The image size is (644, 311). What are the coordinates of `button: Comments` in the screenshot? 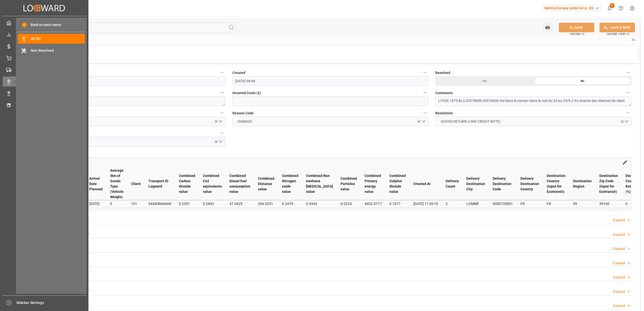 It's located at (629, 93).